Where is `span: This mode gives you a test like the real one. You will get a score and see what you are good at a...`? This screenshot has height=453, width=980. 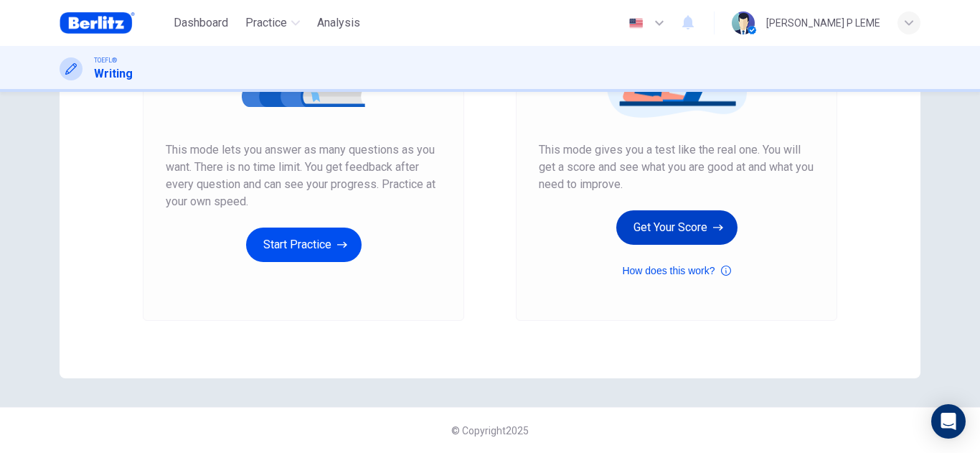 span: This mode gives you a test like the real one. You will get a score and see what you are good at a... is located at coordinates (677, 167).